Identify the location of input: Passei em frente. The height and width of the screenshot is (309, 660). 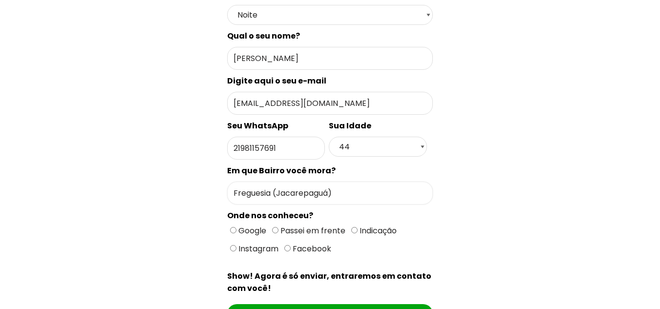
(275, 230).